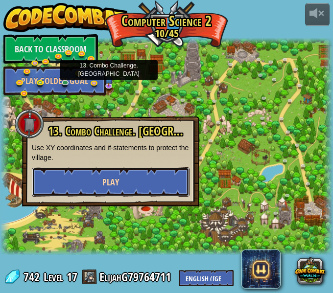  What do you see at coordinates (72, 277) in the screenshot?
I see `span: 17` at bounding box center [72, 277].